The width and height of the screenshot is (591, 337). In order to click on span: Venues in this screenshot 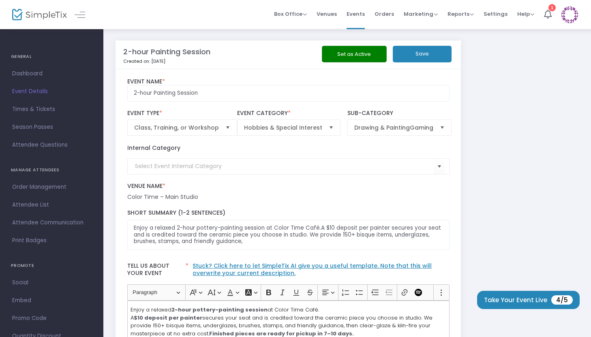, I will do `click(327, 14)`.